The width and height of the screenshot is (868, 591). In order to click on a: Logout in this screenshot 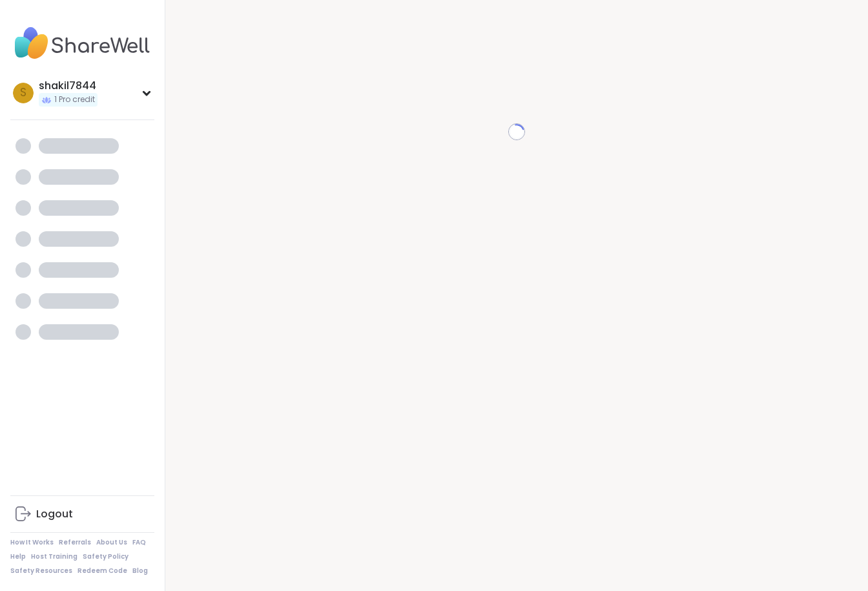, I will do `click(82, 514)`.